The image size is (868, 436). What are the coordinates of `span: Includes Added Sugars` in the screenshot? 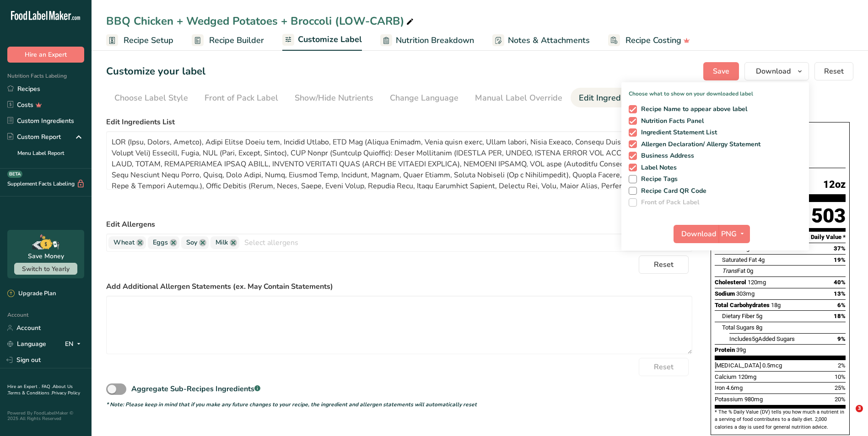 It's located at (762, 339).